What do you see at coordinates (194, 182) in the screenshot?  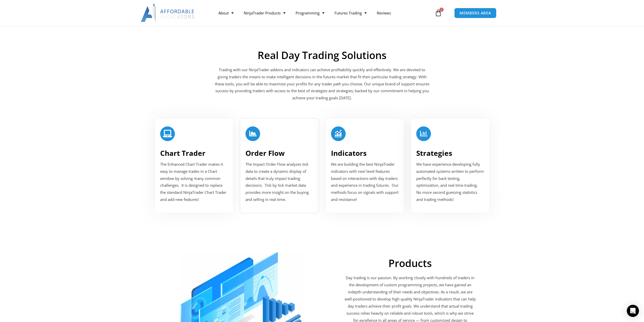 I see `p: The Enhanced Chart Trader makes it easy to manage trades in a Chart window by solving many common...` at bounding box center [194, 182].